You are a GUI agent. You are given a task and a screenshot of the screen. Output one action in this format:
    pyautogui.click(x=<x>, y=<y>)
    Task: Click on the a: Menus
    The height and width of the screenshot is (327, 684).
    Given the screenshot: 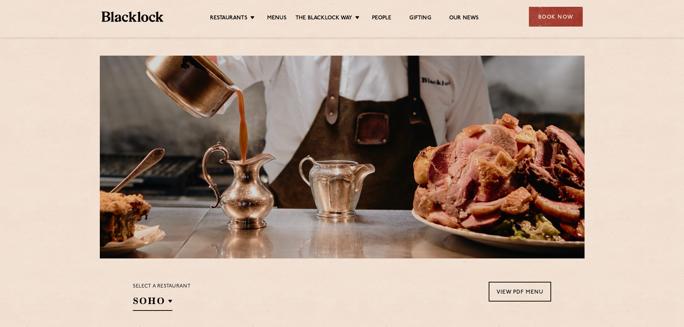 What is the action you would take?
    pyautogui.click(x=277, y=19)
    